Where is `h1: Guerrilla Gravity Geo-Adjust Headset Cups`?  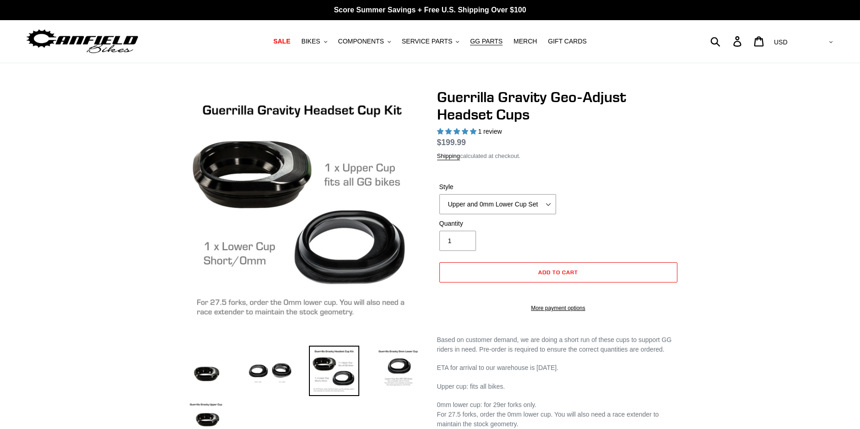
h1: Guerrilla Gravity Geo-Adjust Headset Cups is located at coordinates (559, 106).